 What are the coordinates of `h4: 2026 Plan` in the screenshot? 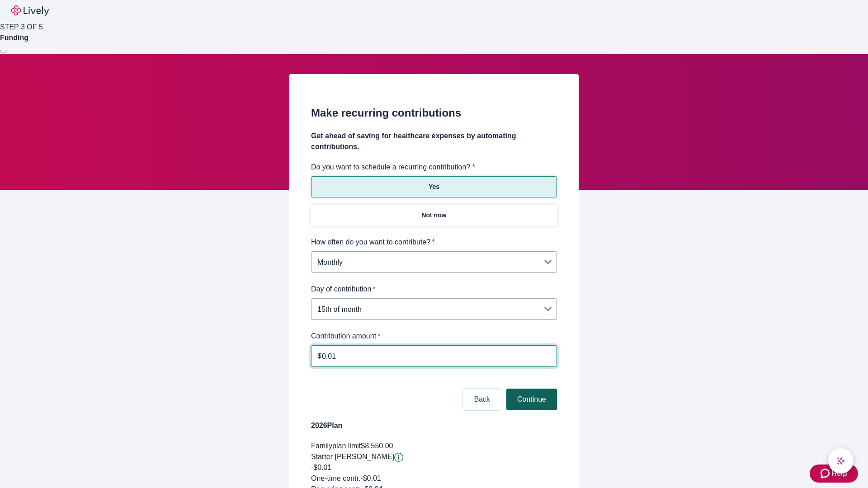 It's located at (434, 426).